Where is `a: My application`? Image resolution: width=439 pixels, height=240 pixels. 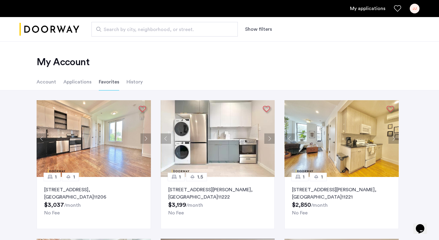 a: My application is located at coordinates (368, 9).